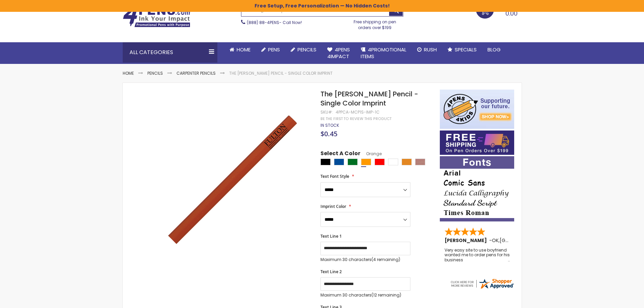  Describe the element at coordinates (420, 162) in the screenshot. I see `div: Natural` at that location.